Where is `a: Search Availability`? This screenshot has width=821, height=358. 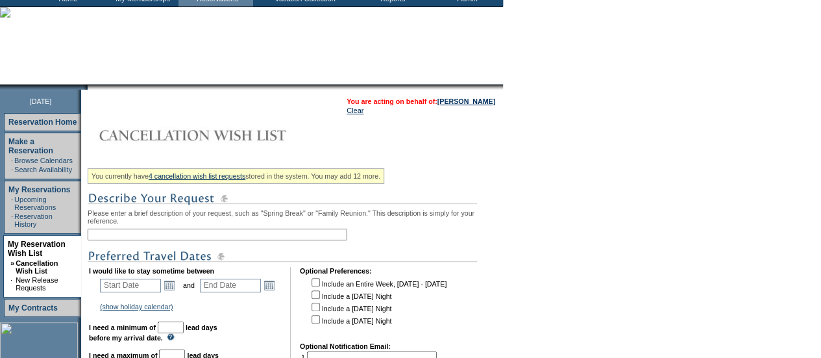 a: Search Availability is located at coordinates (43, 169).